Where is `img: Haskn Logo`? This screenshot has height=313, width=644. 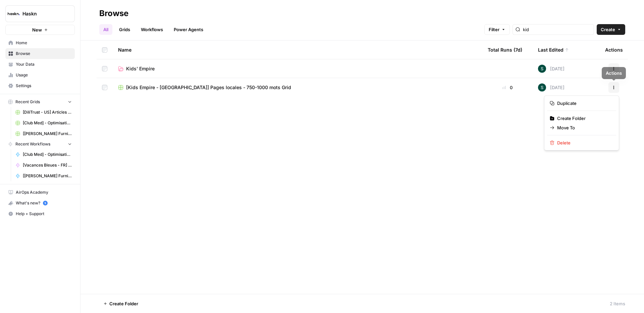 img: Haskn Logo is located at coordinates (14, 14).